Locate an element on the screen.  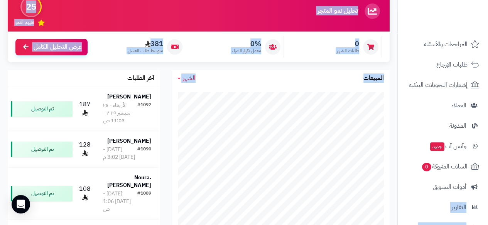
a: طلبات الإرجاع is located at coordinates (442, 65).